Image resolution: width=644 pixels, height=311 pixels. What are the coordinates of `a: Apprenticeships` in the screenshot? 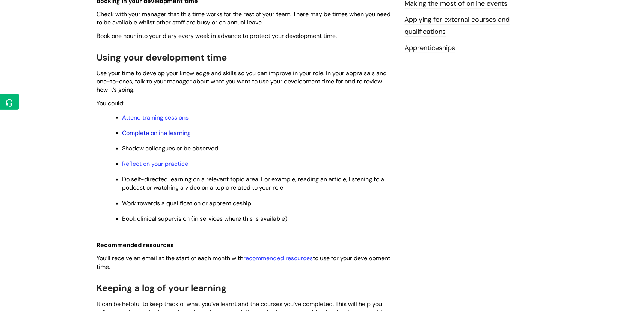 It's located at (430, 48).